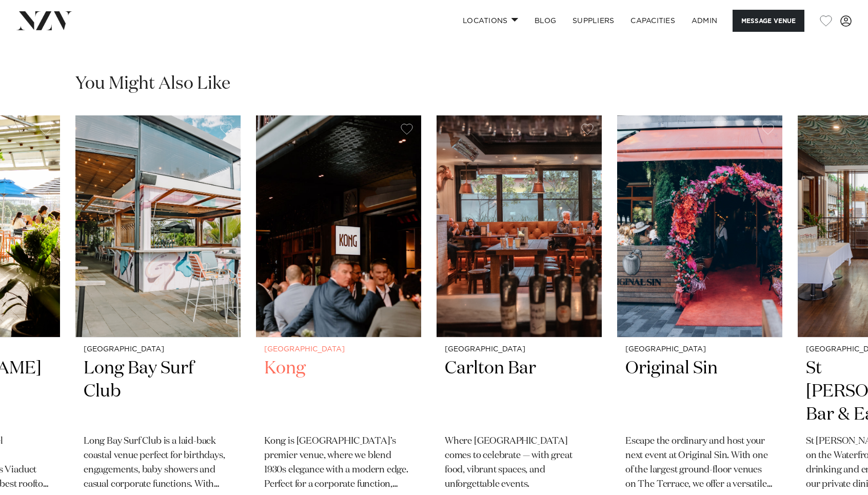 The height and width of the screenshot is (495, 868). I want to click on img: nzv-logo.png, so click(44, 21).